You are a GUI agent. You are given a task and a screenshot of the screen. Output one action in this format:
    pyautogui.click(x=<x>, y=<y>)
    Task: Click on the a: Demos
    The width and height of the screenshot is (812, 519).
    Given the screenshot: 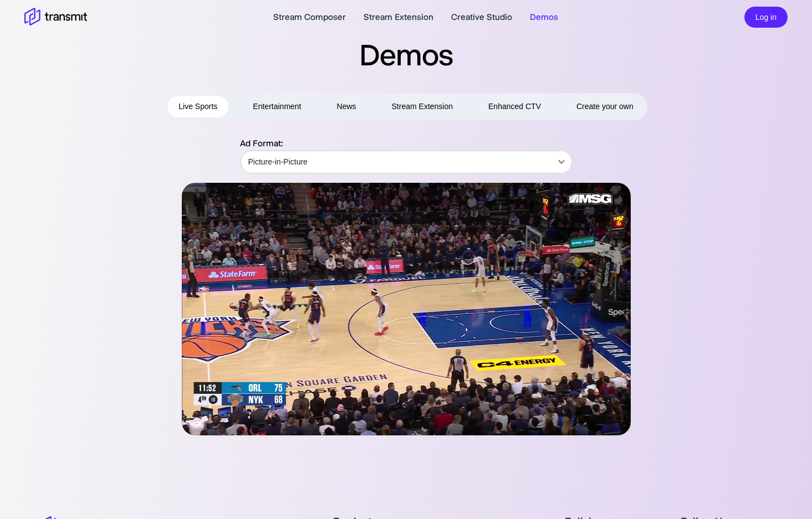 What is the action you would take?
    pyautogui.click(x=544, y=17)
    